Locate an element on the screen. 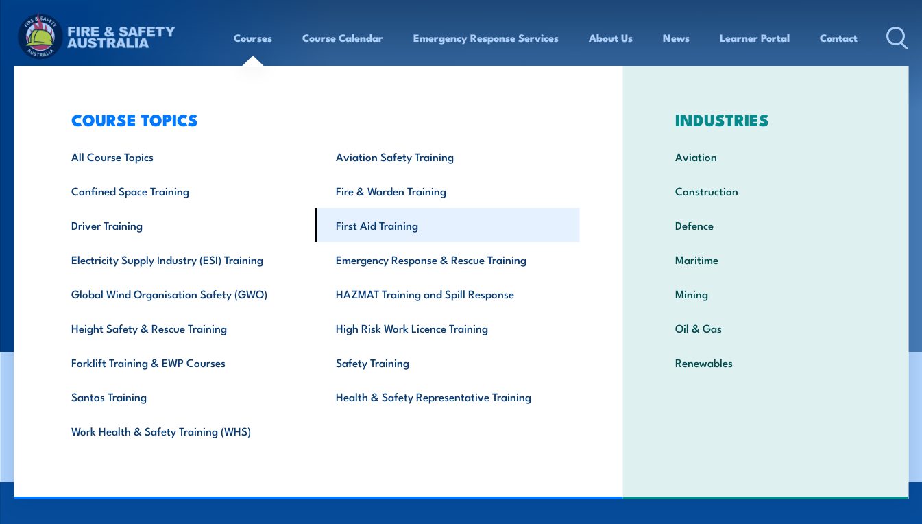  a: Emergency Response & Rescue Training is located at coordinates (447, 259).